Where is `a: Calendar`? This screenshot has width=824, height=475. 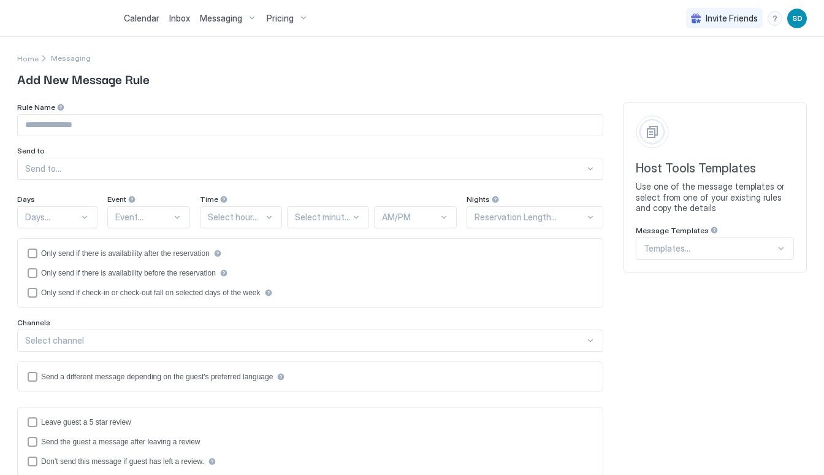 a: Calendar is located at coordinates (142, 18).